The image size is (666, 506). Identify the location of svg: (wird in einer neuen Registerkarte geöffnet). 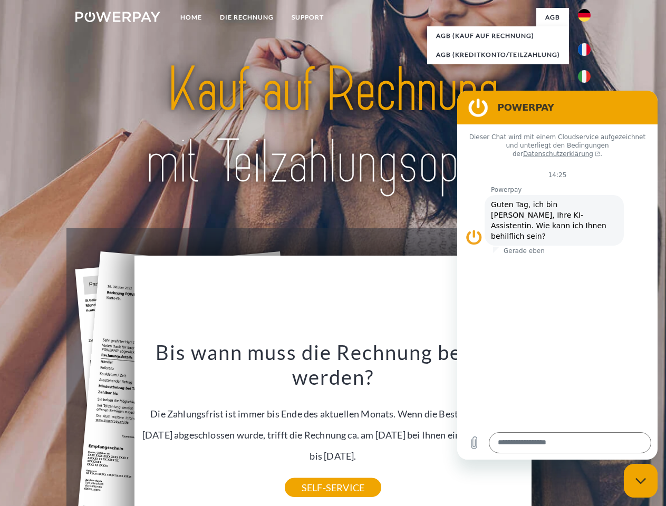
(139, 63).